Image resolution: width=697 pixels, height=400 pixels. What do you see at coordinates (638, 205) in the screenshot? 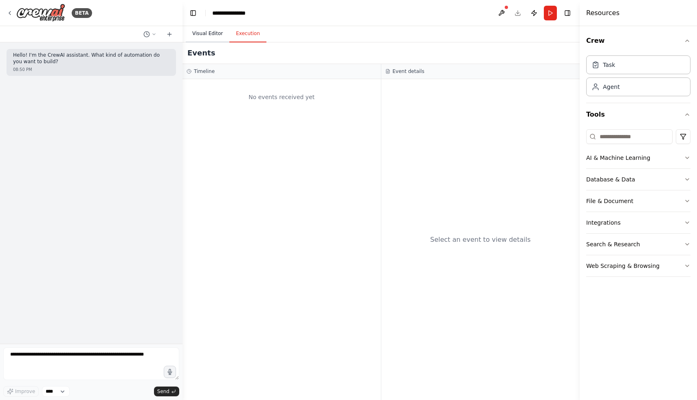
I see `div: Tools` at bounding box center [638, 205].